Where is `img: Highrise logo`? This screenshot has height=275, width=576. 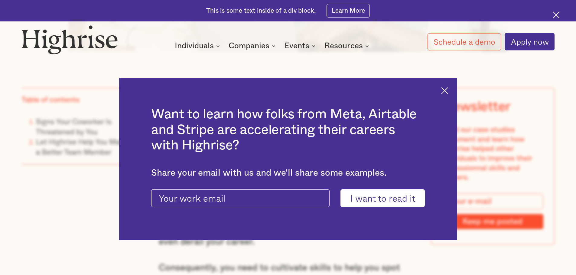
img: Highrise logo is located at coordinates (70, 40).